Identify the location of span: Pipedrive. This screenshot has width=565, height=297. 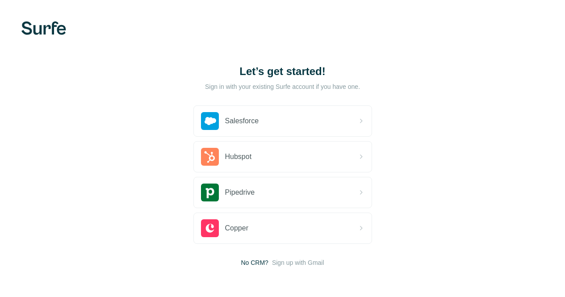
(240, 193).